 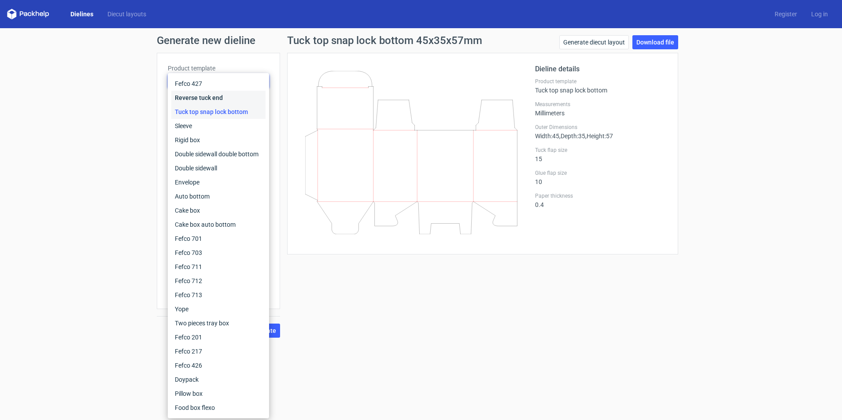 I want to click on div: Pillow box, so click(x=218, y=394).